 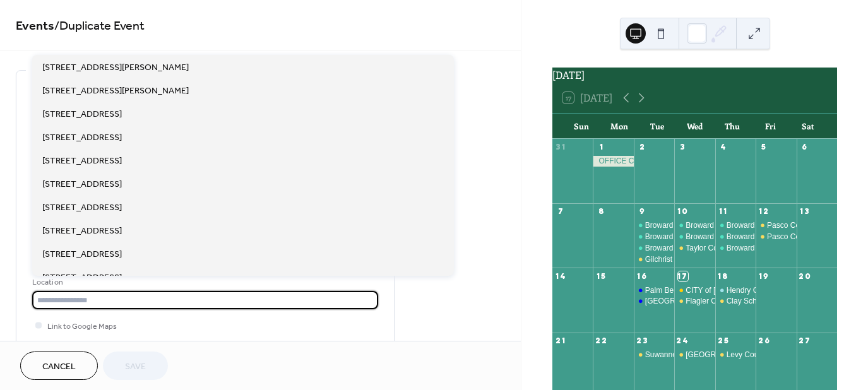 I want to click on div: 6, so click(x=805, y=147).